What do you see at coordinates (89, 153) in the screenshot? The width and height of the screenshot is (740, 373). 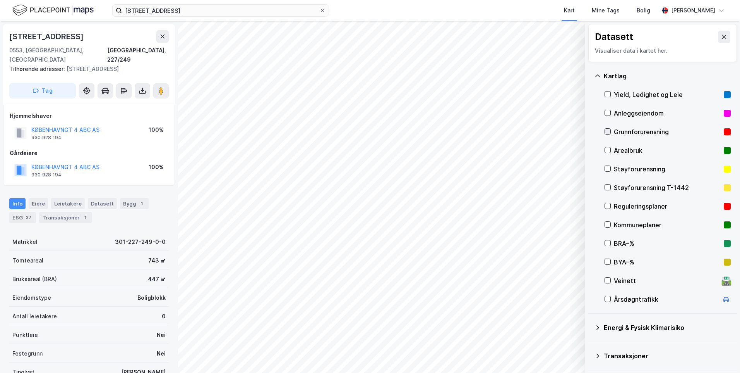 I see `div: Gårdeiere` at bounding box center [89, 153].